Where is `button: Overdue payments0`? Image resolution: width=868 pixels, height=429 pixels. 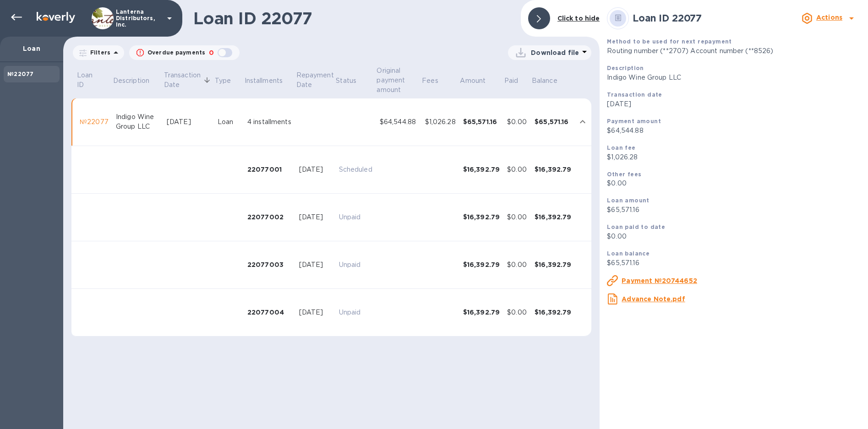
button: Overdue payments0 is located at coordinates (184, 52).